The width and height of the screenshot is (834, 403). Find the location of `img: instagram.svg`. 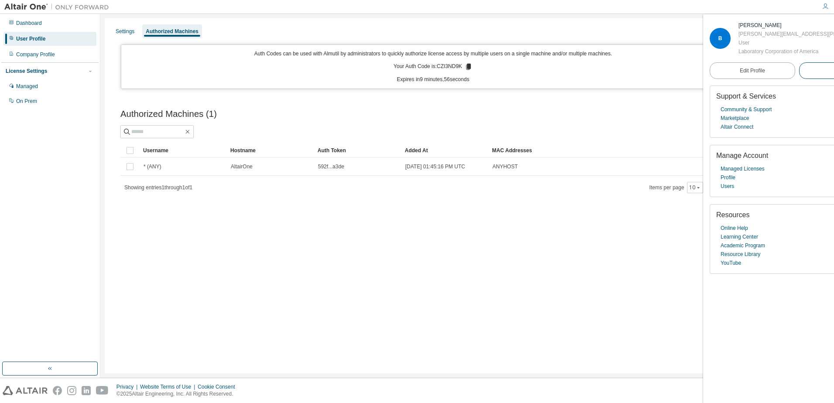

img: instagram.svg is located at coordinates (71, 390).